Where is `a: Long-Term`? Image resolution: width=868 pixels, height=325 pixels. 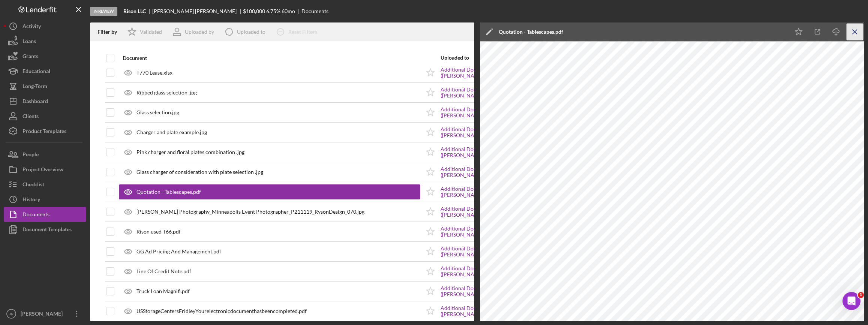
a: Long-Term is located at coordinates (45, 86).